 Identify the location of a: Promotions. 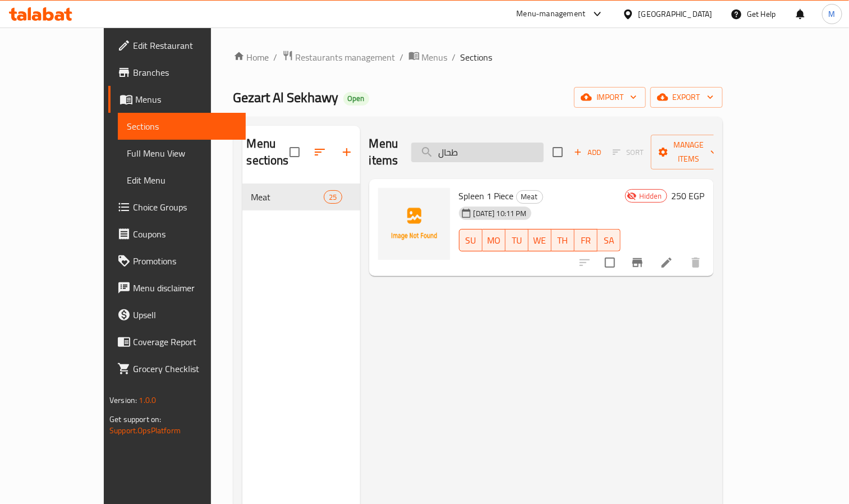
(177, 261).